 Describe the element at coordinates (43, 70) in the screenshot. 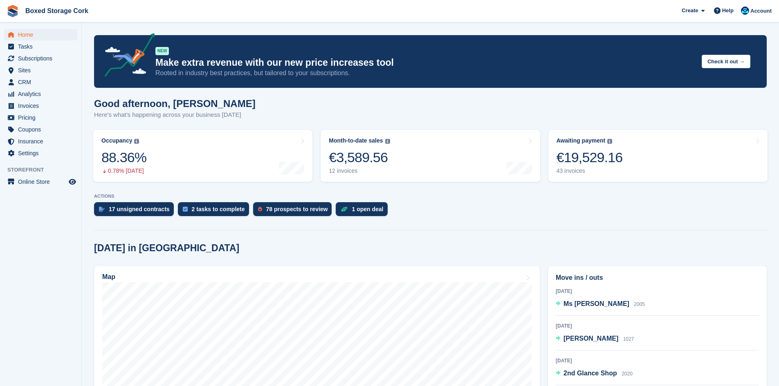

I see `span: Sites` at that location.